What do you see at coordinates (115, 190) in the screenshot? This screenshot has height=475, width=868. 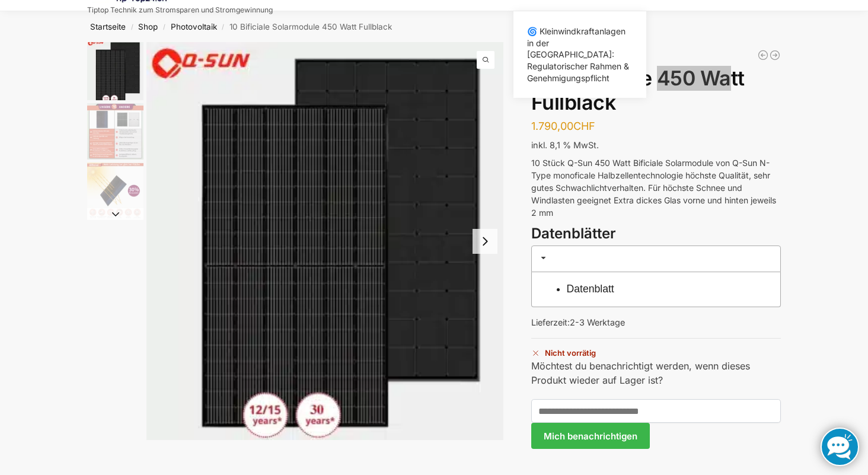 I see `img: Bificial 30 % mehr Leistung` at bounding box center [115, 190].